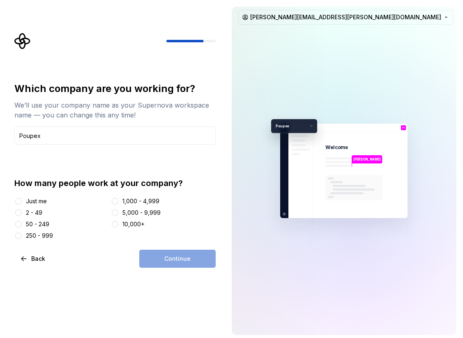 This screenshot has width=463, height=338. What do you see at coordinates (39, 236) in the screenshot?
I see `div: 250 - 999` at bounding box center [39, 236].